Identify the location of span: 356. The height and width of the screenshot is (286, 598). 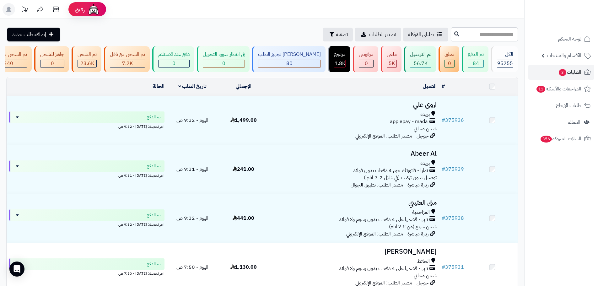
(546, 139).